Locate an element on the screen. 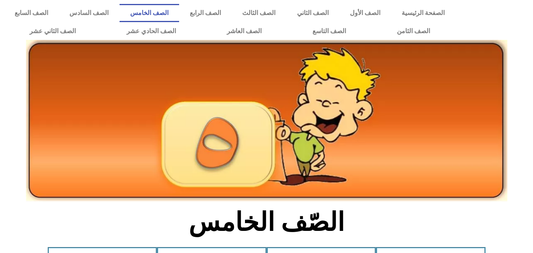 The width and height of the screenshot is (533, 253). a: الصف التاسع is located at coordinates (329, 31).